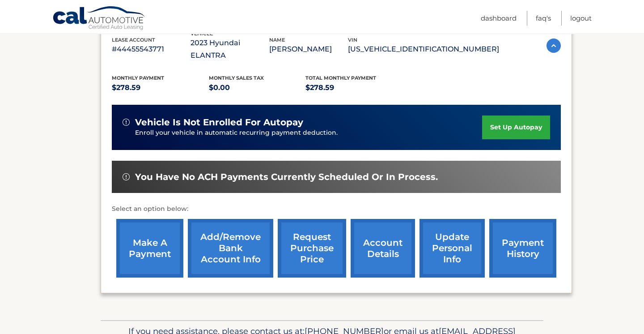 The height and width of the screenshot is (334, 644). I want to click on span: name, so click(277, 40).